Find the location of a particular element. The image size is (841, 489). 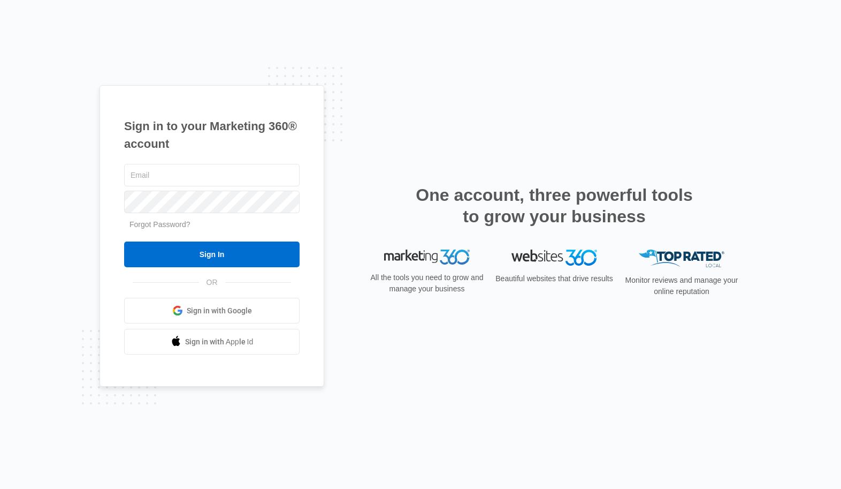

h1: Sign in to your Marketing 360® account is located at coordinates (212, 135).